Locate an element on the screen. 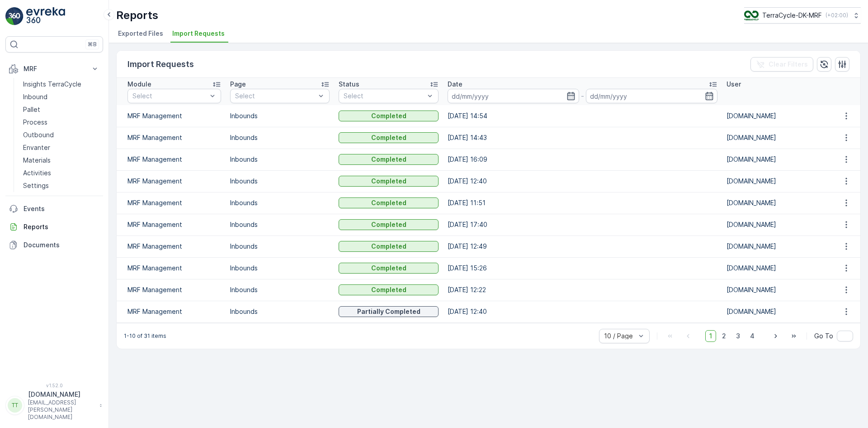 The height and width of the screenshot is (428, 868). p: Insights TerraCycle is located at coordinates (52, 85).